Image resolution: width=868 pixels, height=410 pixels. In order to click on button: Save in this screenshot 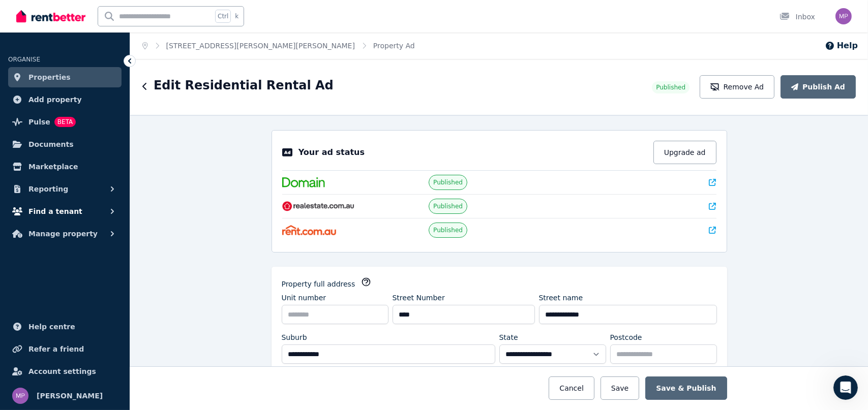, I will do `click(620, 388)`.